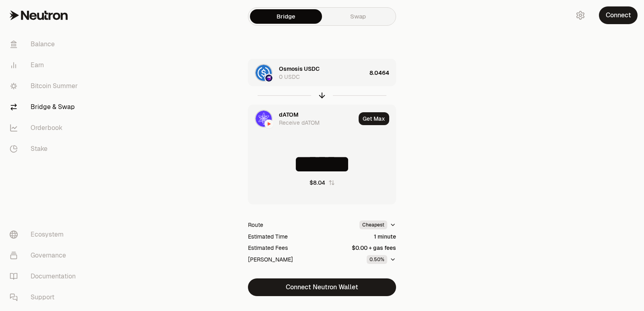 This screenshot has width=644, height=311. Describe the element at coordinates (322, 183) in the screenshot. I see `button: $8.04` at that location.